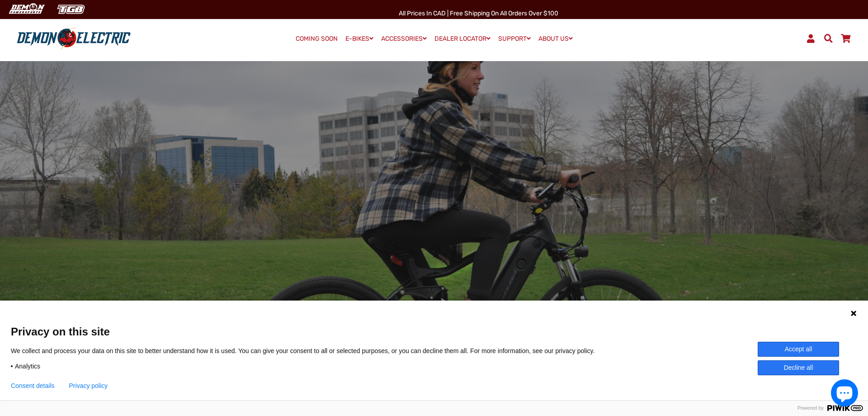  What do you see at coordinates (798, 367) in the screenshot?
I see `button: Decline all` at bounding box center [798, 367].